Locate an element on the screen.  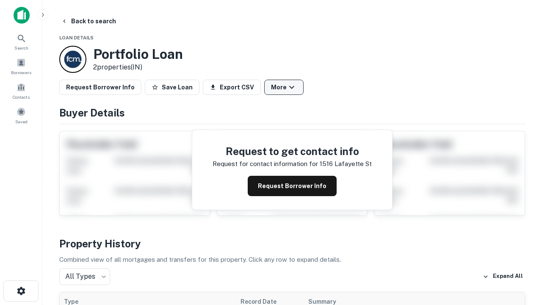
div: Search is located at coordinates (21, 42).